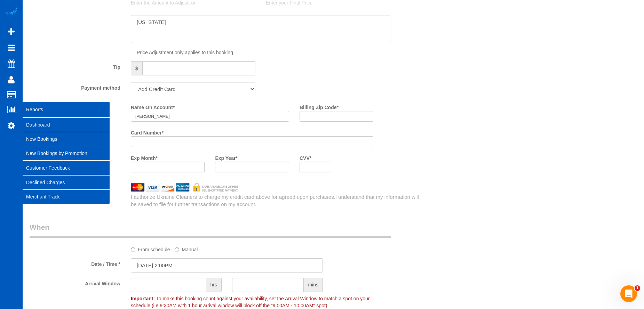 Image resolution: width=644 pixels, height=309 pixels. Describe the element at coordinates (144, 157) in the screenshot. I see `label: Exp Month` at that location.